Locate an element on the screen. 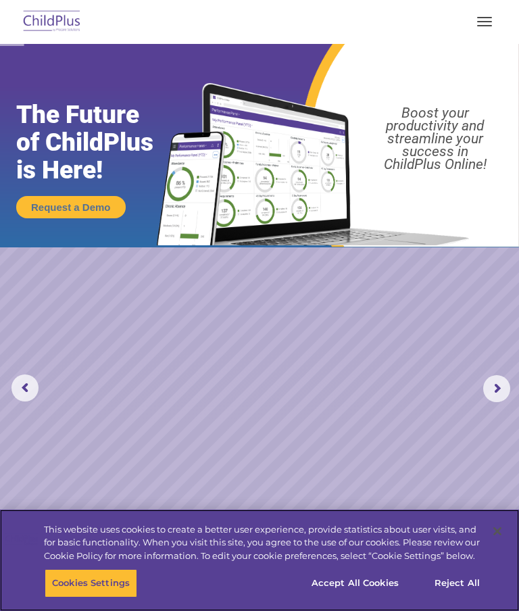  div: This website uses cookies to create a better user experience, provide statistics about user visit... is located at coordinates (263, 543).